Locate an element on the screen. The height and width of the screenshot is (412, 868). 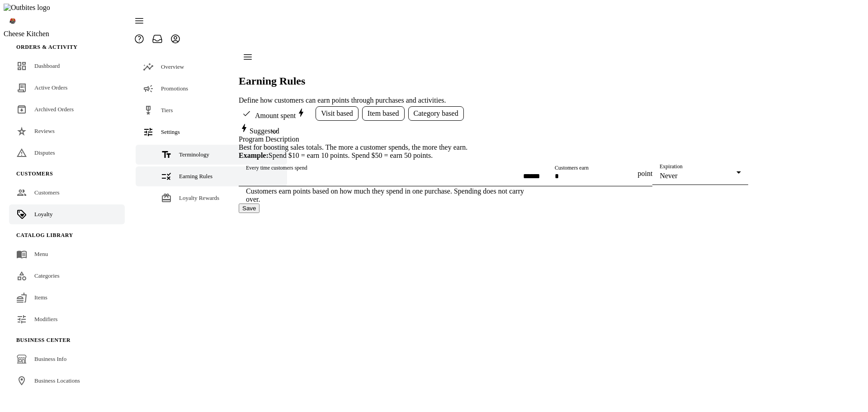
span: Menu is located at coordinates (42, 254).